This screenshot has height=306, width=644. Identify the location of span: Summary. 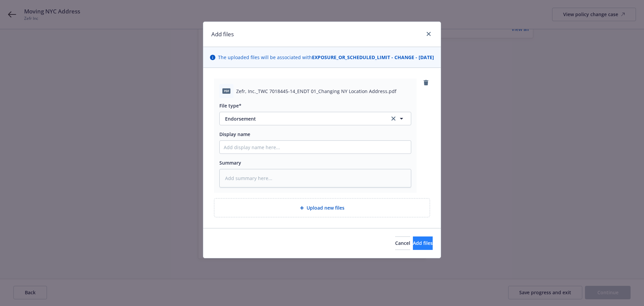
(230, 163).